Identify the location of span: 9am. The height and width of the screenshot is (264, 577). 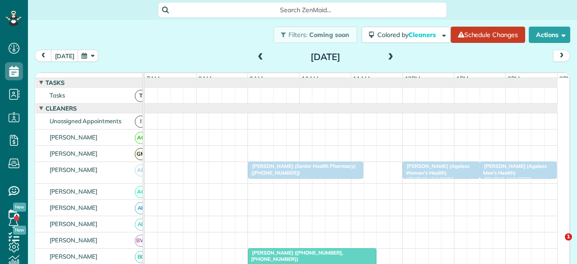
(256, 78).